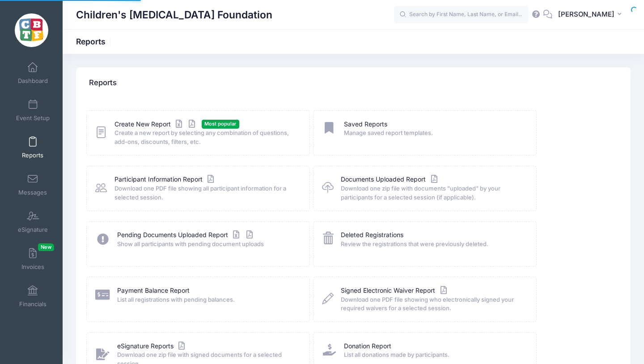 The image size is (644, 364). Describe the element at coordinates (32, 266) in the screenshot. I see `span: Invoices` at that location.